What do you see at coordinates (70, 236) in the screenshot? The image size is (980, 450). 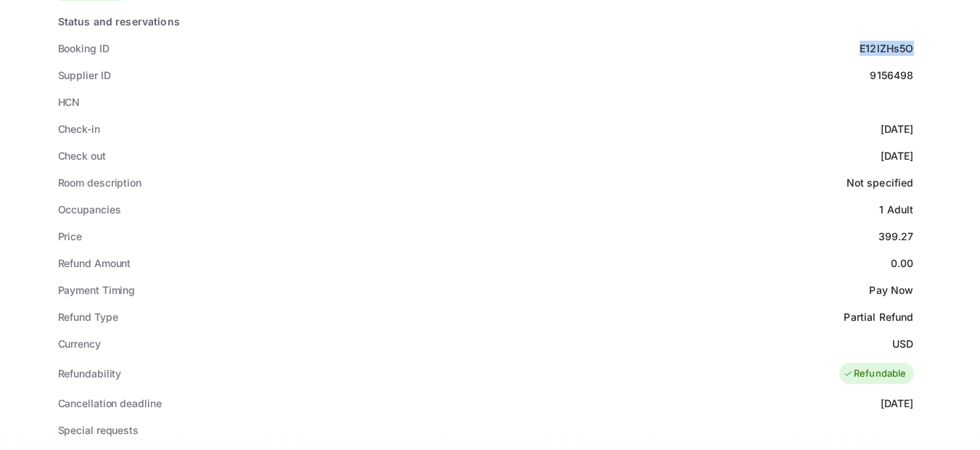 I see `div: Price` at bounding box center [70, 236].